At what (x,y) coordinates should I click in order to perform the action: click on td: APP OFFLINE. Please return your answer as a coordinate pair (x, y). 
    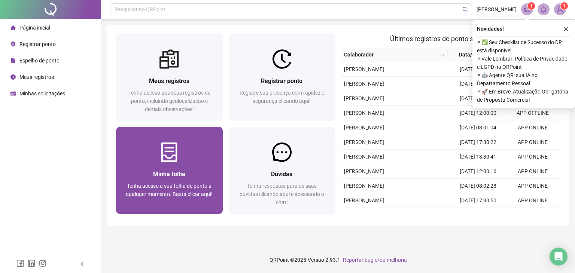
    Looking at the image, I should click on (533, 113).